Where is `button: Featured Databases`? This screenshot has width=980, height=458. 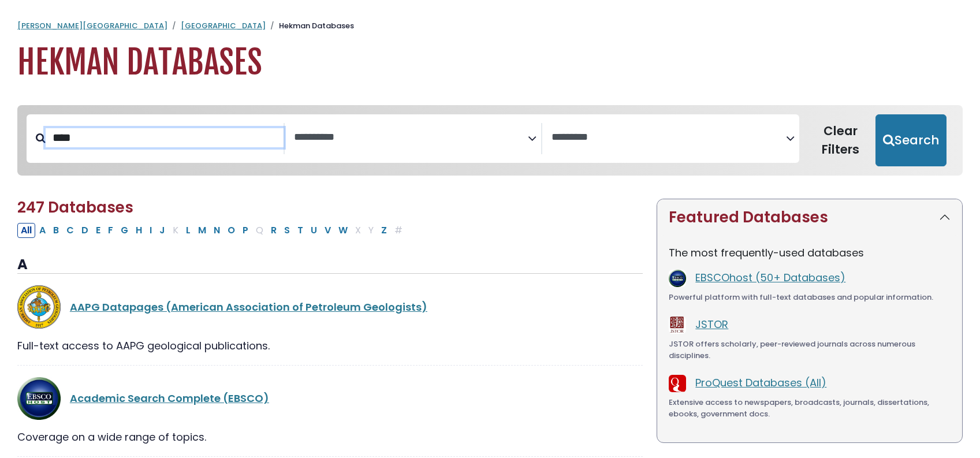
button: Featured Databases is located at coordinates (810, 217).